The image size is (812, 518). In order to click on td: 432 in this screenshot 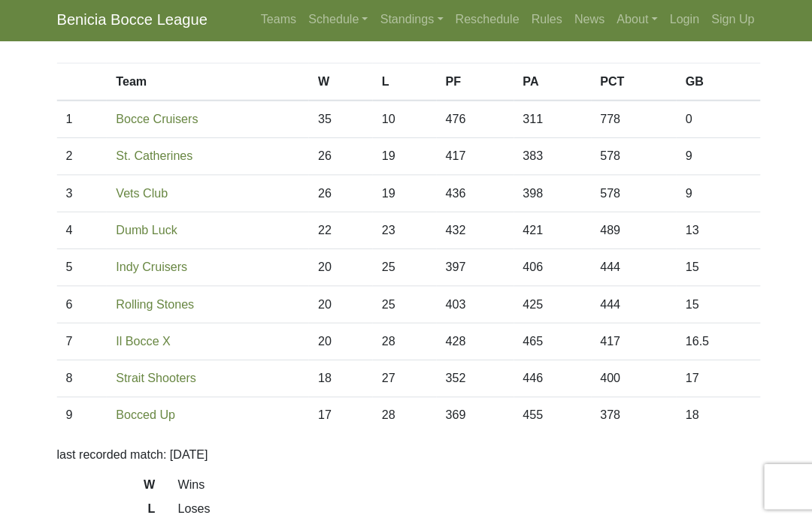, I will do `click(472, 231)`.